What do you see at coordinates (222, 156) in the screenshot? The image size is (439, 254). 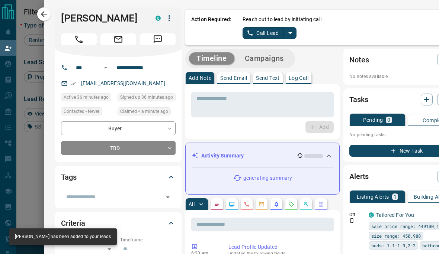 I see `p: Activity Summary` at bounding box center [222, 156].